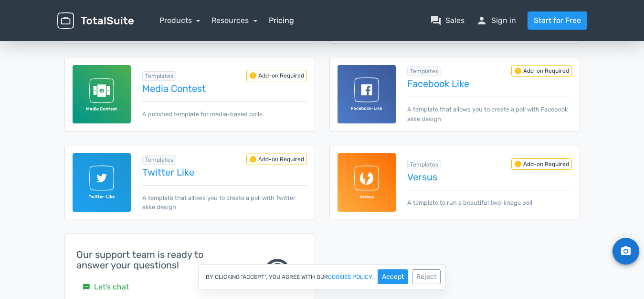 The width and height of the screenshot is (644, 299). What do you see at coordinates (225, 172) in the screenshot?
I see `a: Twitter Like` at bounding box center [225, 172].